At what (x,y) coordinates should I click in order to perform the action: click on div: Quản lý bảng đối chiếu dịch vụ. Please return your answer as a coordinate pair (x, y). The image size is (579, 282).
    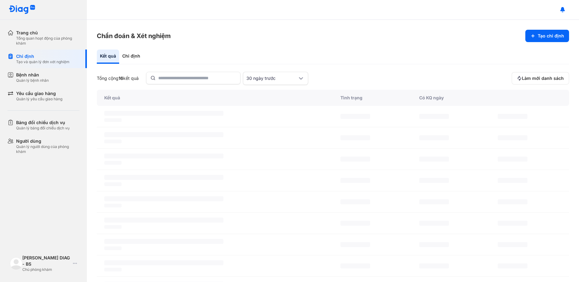
    Looking at the image, I should click on (43, 128).